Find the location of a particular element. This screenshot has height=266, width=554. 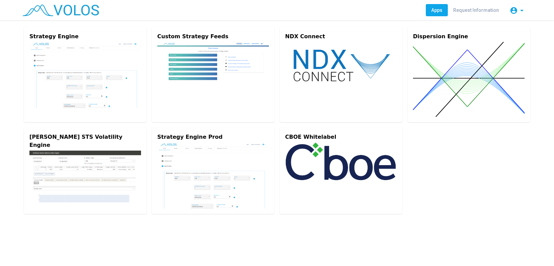

img: gs-engine.png is located at coordinates (85, 176).